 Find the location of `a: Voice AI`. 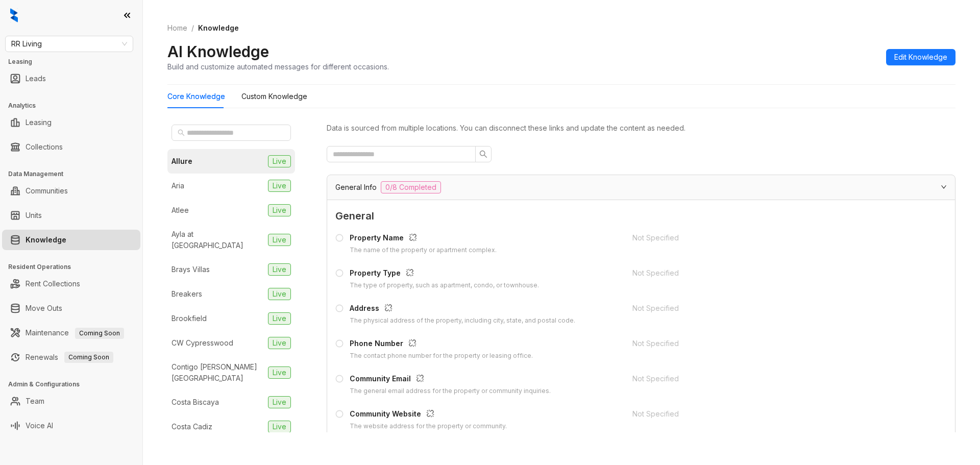

a: Voice AI is located at coordinates (39, 426).